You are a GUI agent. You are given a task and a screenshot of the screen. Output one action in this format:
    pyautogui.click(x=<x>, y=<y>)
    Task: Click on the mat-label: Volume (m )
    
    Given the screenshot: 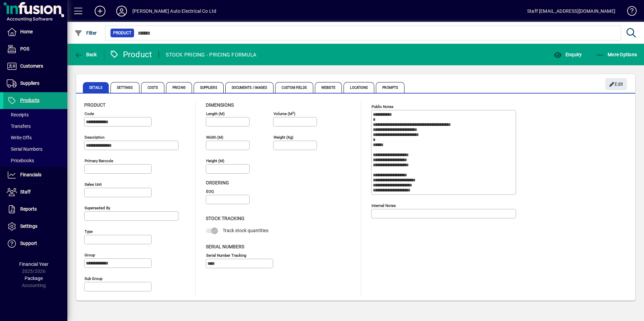 What is the action you would take?
    pyautogui.click(x=284, y=114)
    